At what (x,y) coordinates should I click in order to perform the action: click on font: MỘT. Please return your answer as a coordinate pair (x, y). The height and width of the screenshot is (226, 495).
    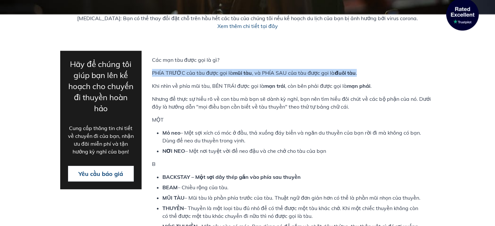
    Looking at the image, I should click on (158, 120).